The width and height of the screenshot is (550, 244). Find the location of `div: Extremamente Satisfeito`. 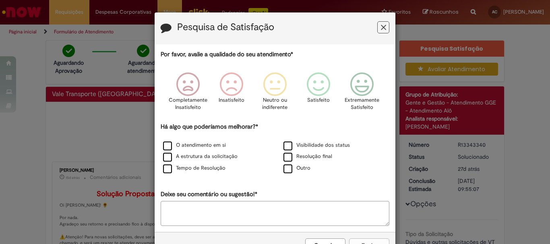

div: Extremamente Satisfeito is located at coordinates (362, 94).